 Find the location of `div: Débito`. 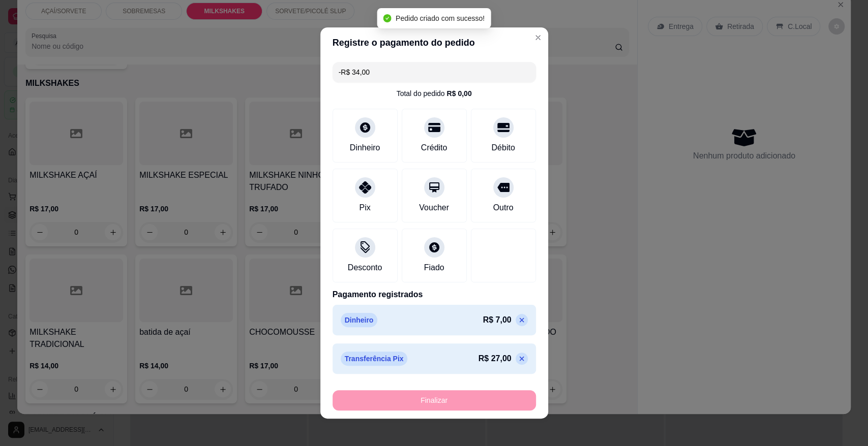

div: Débito is located at coordinates (503, 148).